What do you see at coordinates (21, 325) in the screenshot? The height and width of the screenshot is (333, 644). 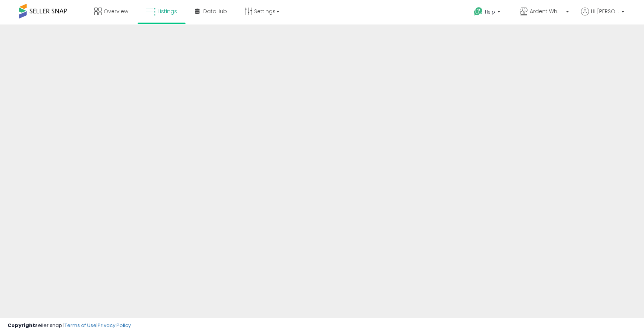 I see `strong: Copyright` at bounding box center [21, 325].